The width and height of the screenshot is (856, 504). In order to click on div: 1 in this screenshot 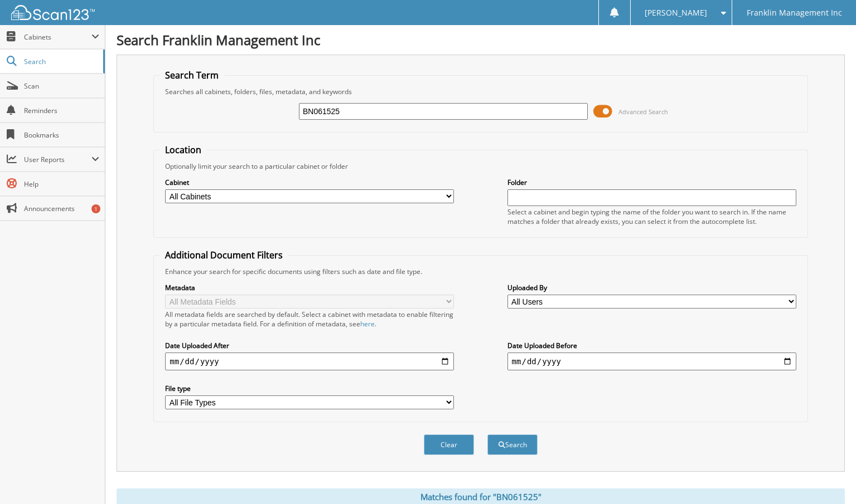, I will do `click(96, 209)`.